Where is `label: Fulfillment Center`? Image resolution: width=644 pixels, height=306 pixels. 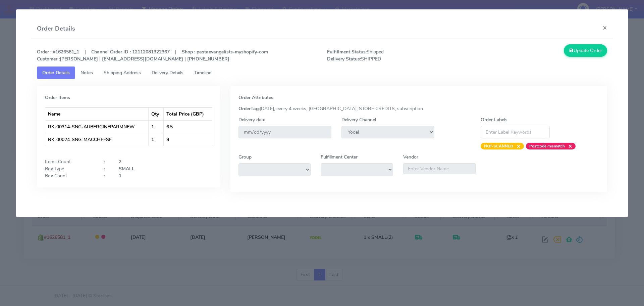 label: Fulfillment Center is located at coordinates (339, 157).